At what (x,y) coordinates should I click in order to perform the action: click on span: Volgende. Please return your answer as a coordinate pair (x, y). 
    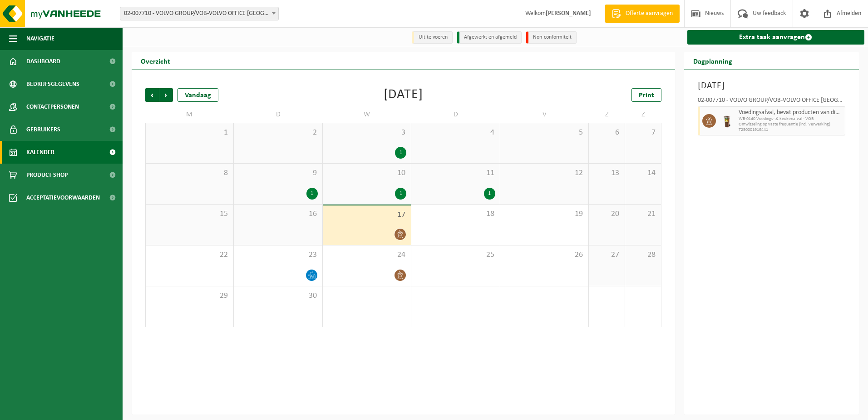
    Looking at the image, I should click on (167, 95).